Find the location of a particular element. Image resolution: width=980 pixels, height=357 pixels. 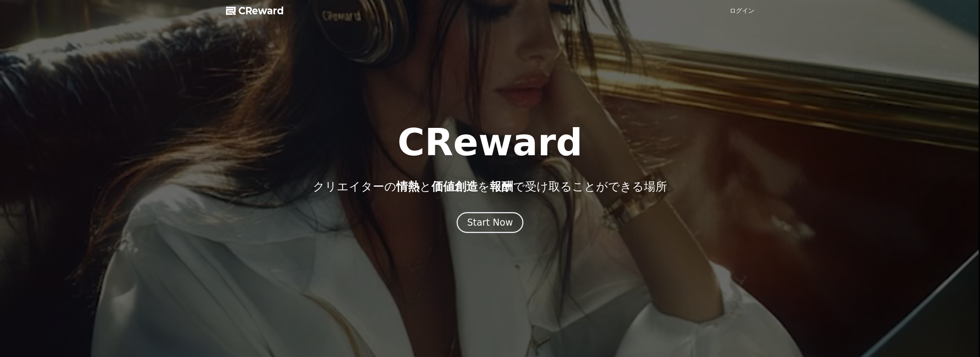

span: 報酬 is located at coordinates (501, 187).